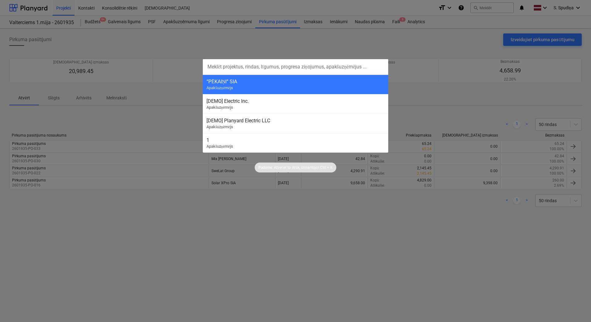  Describe the element at coordinates (326, 167) in the screenshot. I see `p: Ctrl + K` at that location.